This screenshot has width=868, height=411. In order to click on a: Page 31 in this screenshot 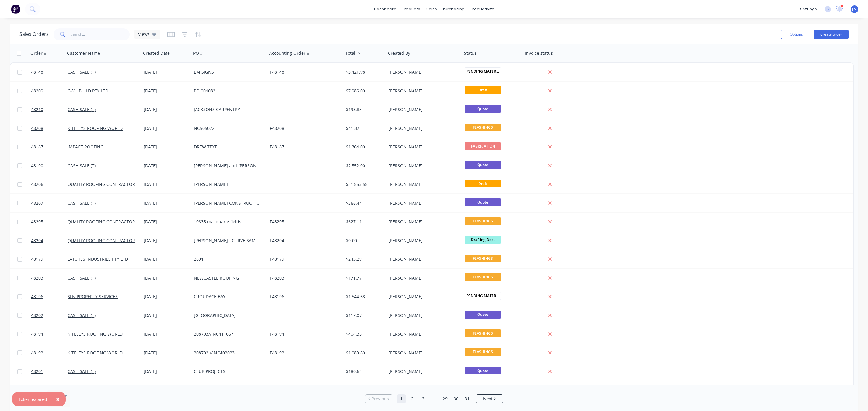, I will do `click(467, 399)`.